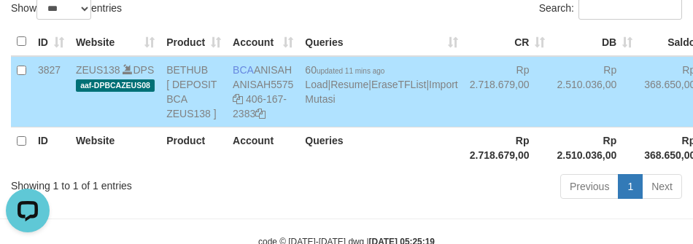 The width and height of the screenshot is (693, 244). I want to click on a: Next, so click(661, 187).